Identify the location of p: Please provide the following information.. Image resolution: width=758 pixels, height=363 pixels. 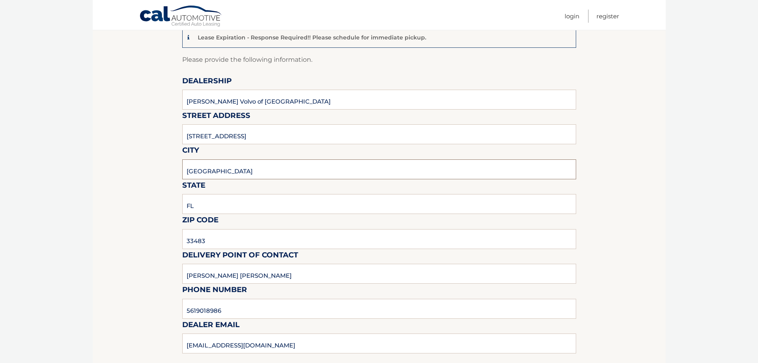
(379, 60).